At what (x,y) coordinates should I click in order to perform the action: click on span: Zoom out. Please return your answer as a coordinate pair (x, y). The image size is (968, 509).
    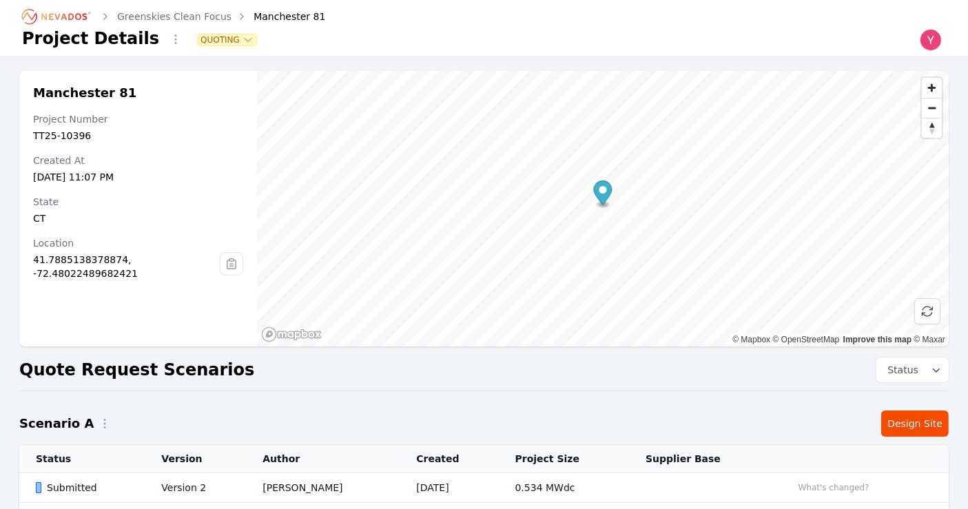
    Looking at the image, I should click on (931, 108).